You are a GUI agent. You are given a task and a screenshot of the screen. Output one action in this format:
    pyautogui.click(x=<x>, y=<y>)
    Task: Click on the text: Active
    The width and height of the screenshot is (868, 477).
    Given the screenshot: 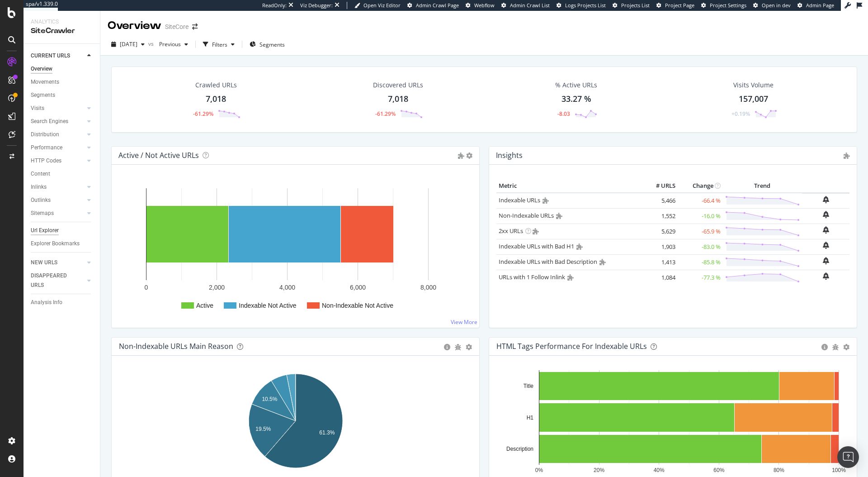 What is the action you would take?
    pyautogui.click(x=204, y=305)
    